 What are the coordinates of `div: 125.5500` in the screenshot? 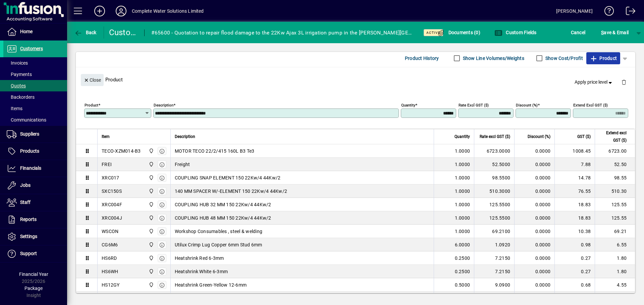 It's located at (494, 218).